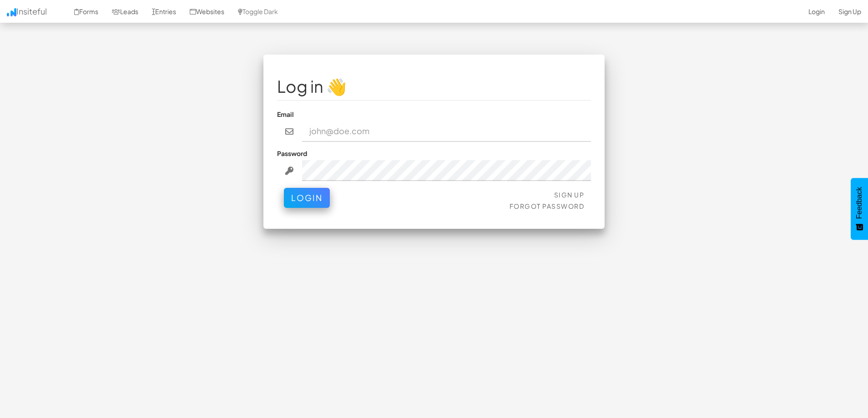 This screenshot has width=868, height=418. Describe the element at coordinates (285, 115) in the screenshot. I see `label: Email` at that location.